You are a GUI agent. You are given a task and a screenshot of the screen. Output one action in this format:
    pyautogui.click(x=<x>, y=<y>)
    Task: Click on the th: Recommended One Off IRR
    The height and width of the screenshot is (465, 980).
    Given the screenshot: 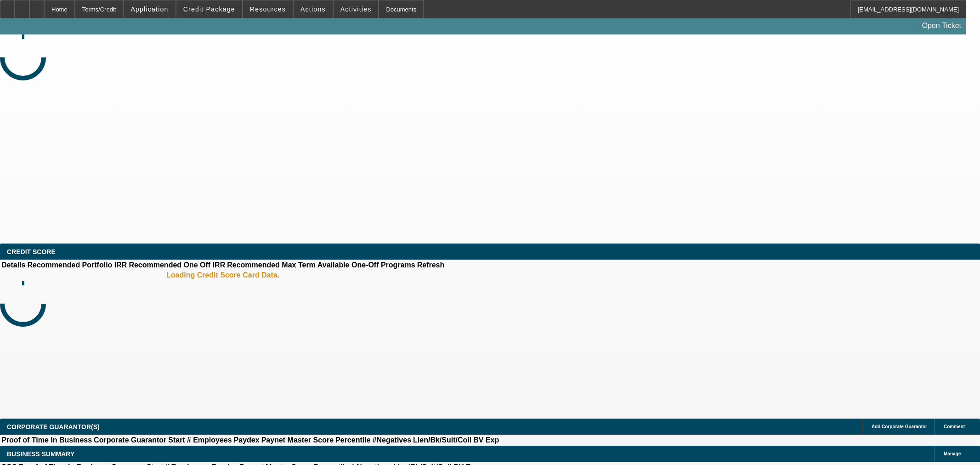 What is the action you would take?
    pyautogui.click(x=177, y=265)
    